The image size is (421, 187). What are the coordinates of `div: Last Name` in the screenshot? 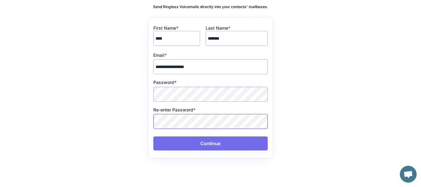 It's located at (236, 28).